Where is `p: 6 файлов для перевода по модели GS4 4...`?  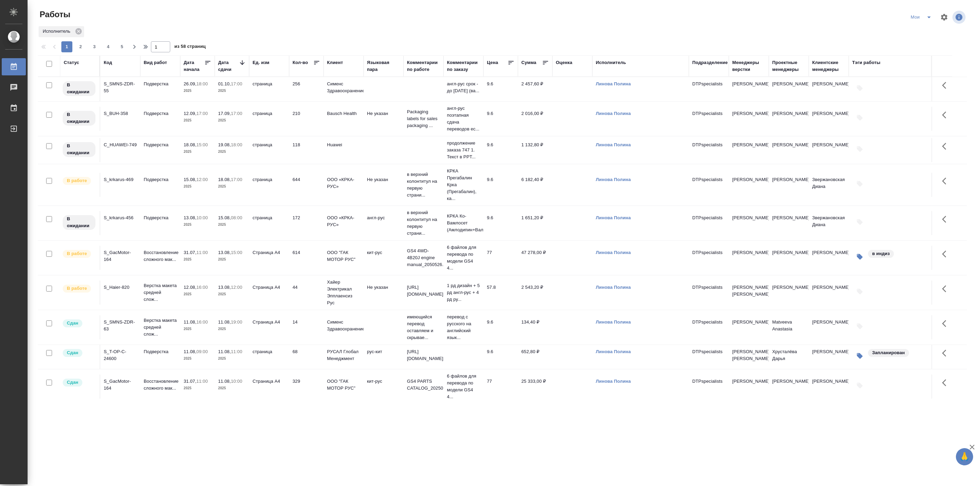
p: 6 файлов для перевода по модели GS4 4... is located at coordinates (463, 258).